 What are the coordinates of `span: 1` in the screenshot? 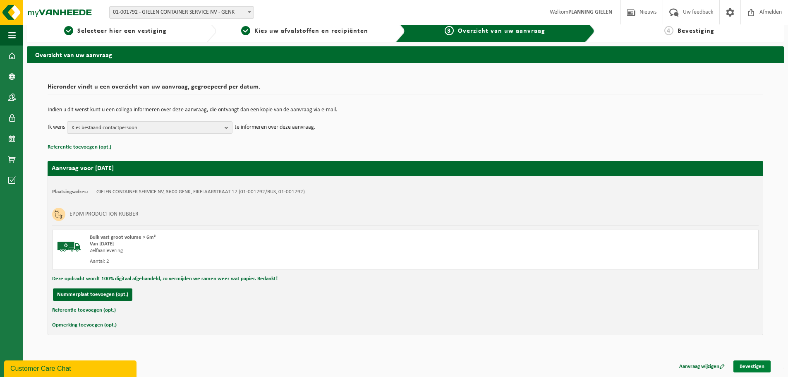 It's located at (69, 31).